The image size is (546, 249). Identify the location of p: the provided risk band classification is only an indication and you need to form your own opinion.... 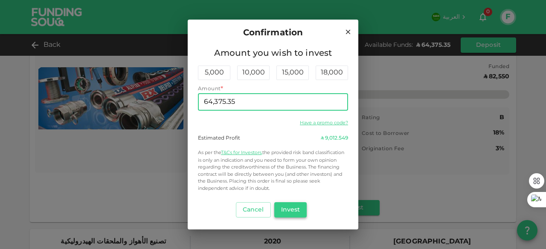
(273, 171).